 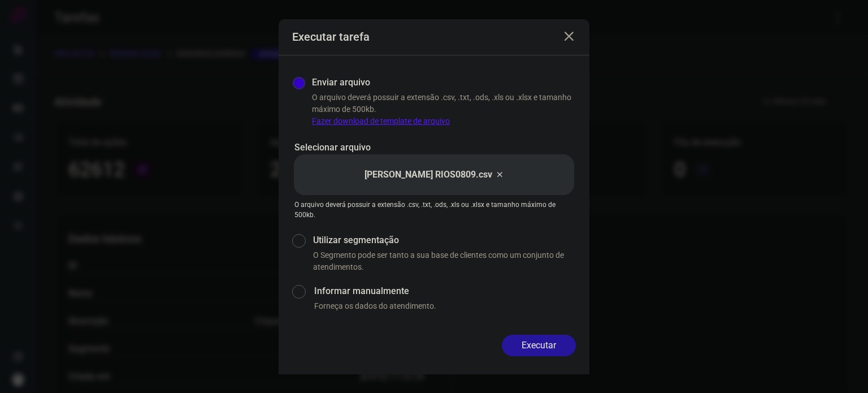 I want to click on p: Selecionar arquivo, so click(x=434, y=147).